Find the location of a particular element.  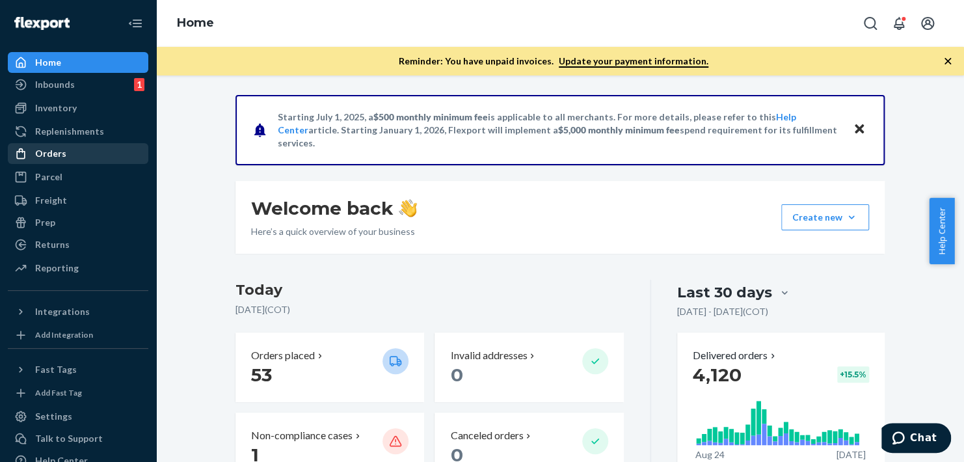

button: Invalid addresses 0 is located at coordinates (529, 367).